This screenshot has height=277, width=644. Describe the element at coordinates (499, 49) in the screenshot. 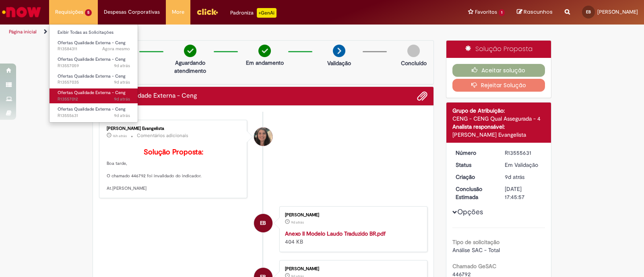

I see `div: Solução Proposta` at that location.